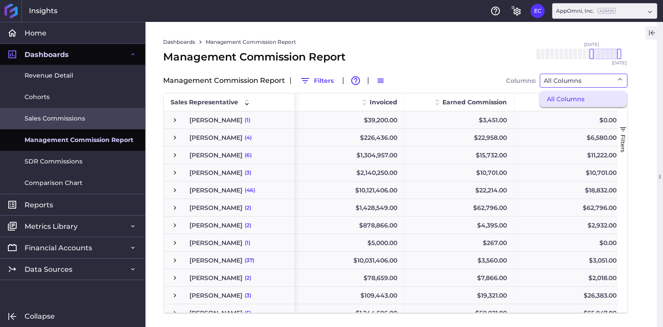 This screenshot has width=663, height=327. I want to click on div: $4,395.00, so click(460, 225).